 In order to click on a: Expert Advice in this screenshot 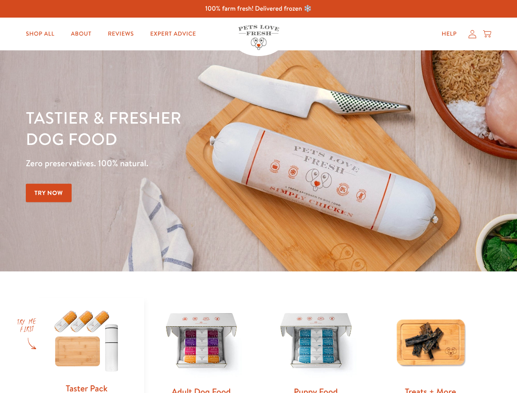, I will do `click(173, 34)`.